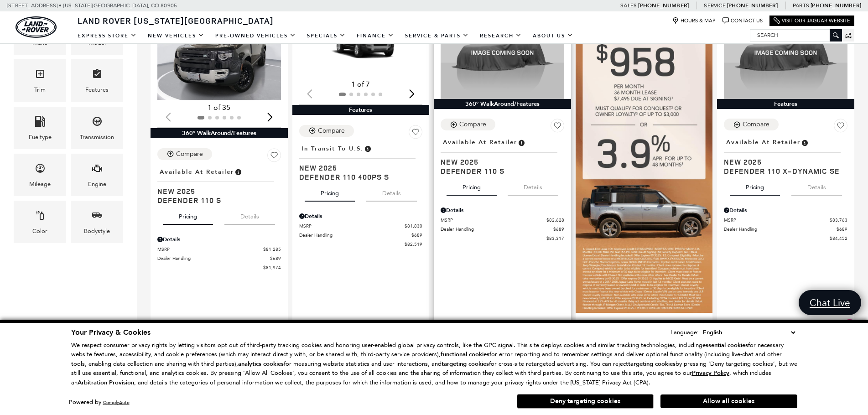  I want to click on span: $83,317, so click(555, 238).